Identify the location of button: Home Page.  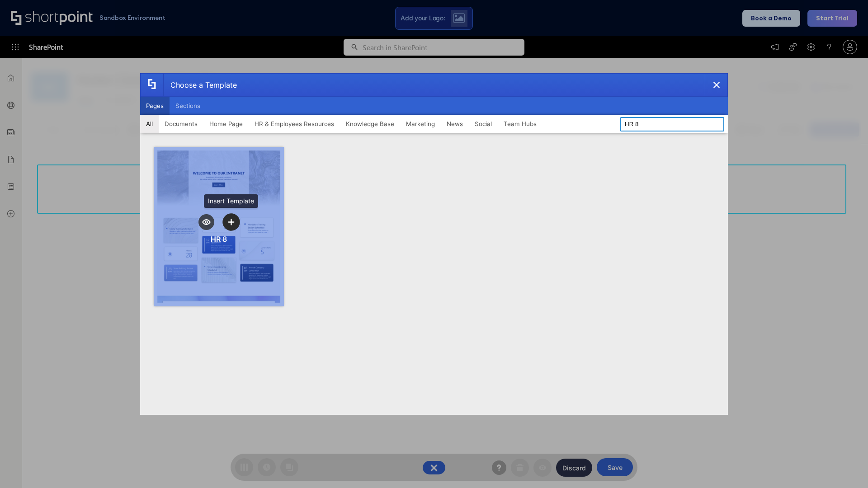
(226, 124).